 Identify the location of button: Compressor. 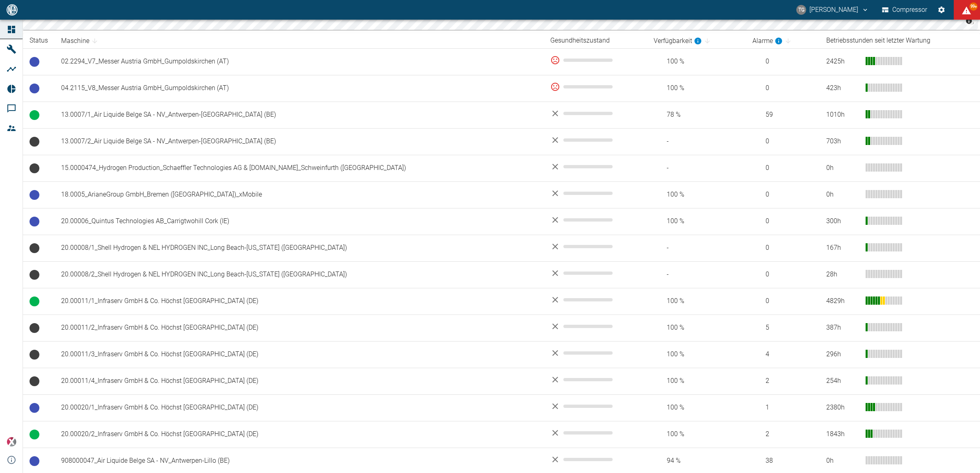
(904, 10).